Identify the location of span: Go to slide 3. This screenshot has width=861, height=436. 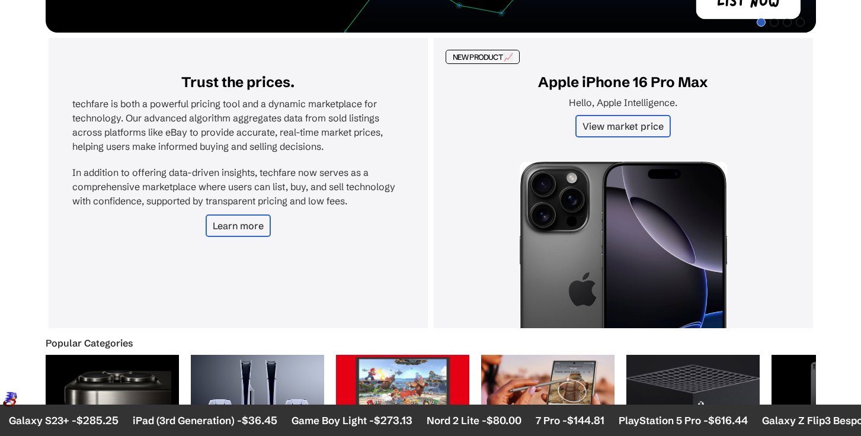
(787, 22).